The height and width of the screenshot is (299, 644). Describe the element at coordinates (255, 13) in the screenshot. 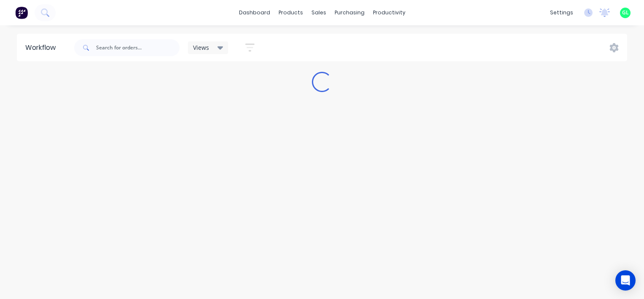

I see `a: dashboard` at that location.